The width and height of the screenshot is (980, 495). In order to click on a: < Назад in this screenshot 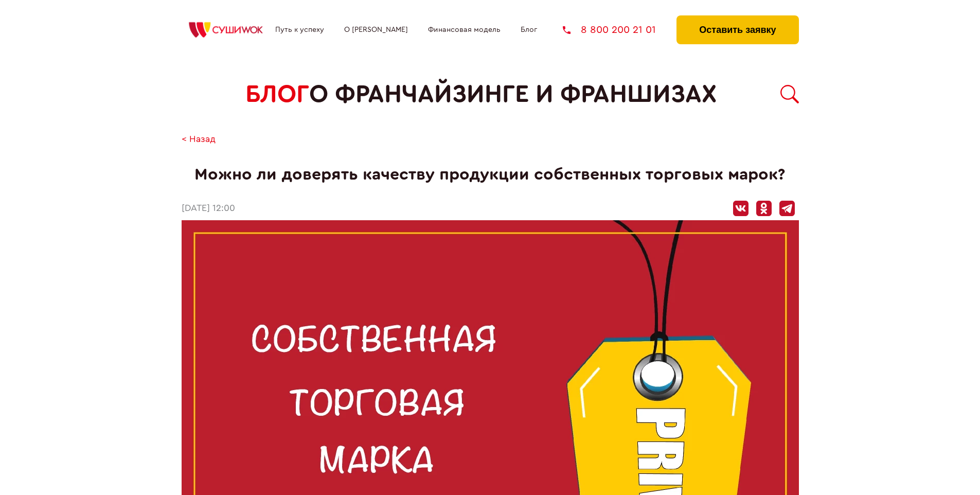, I will do `click(199, 140)`.